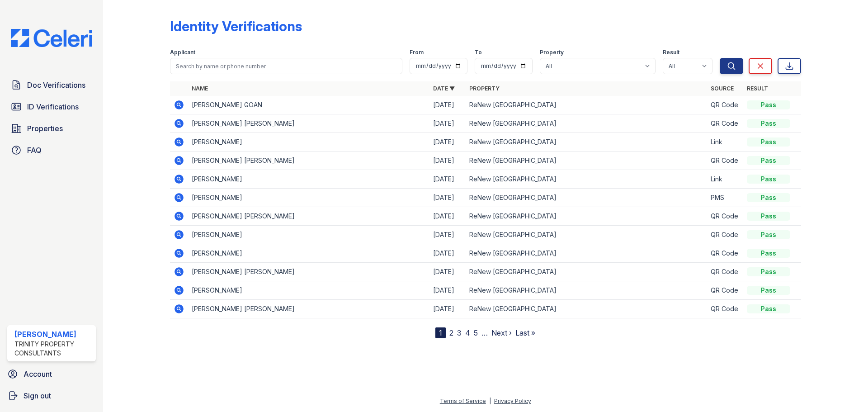  What do you see at coordinates (484, 88) in the screenshot?
I see `a: Property` at bounding box center [484, 88].